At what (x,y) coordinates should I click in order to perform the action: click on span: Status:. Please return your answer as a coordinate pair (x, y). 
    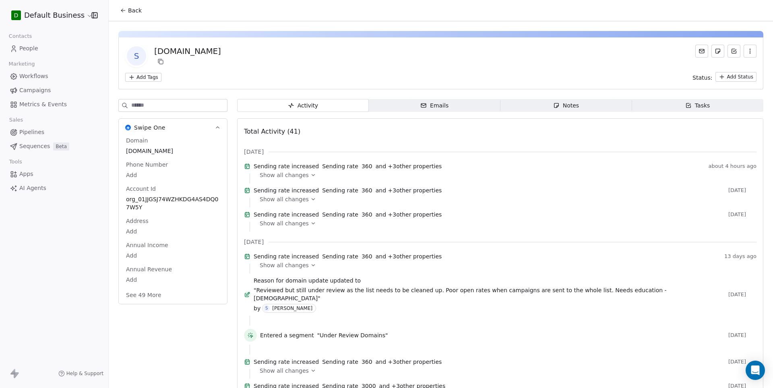
    Looking at the image, I should click on (702, 78).